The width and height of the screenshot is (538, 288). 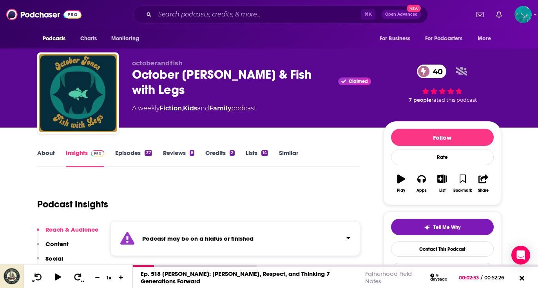 I want to click on button: Show profile menu, so click(x=523, y=14).